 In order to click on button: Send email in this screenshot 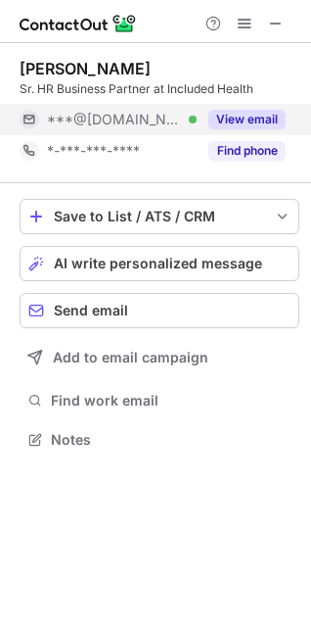, I will do `click(160, 310)`.